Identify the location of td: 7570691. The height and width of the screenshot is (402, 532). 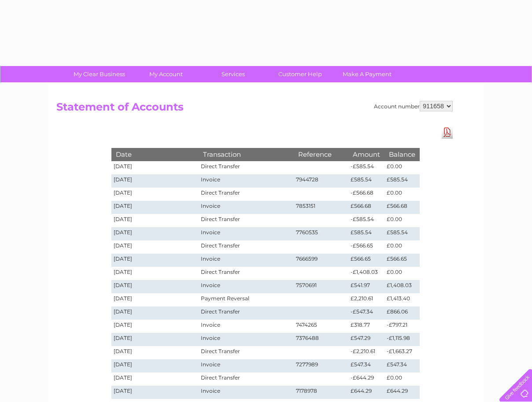
(321, 287).